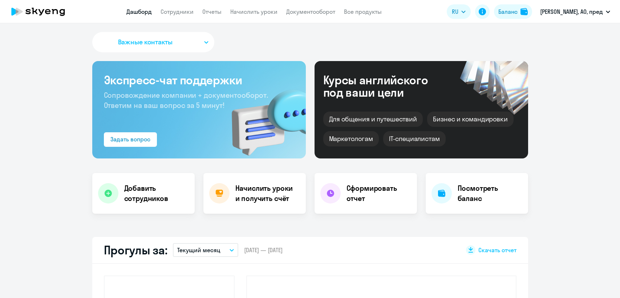 The width and height of the screenshot is (620, 298). What do you see at coordinates (455, 12) in the screenshot?
I see `span: RU` at bounding box center [455, 12].